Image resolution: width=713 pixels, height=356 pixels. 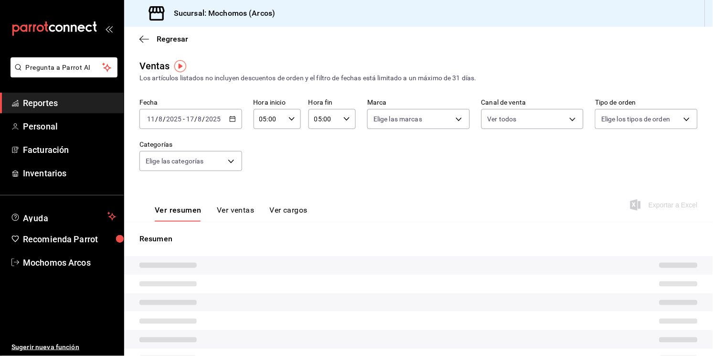 I want to click on div: Ventas, so click(x=155, y=66).